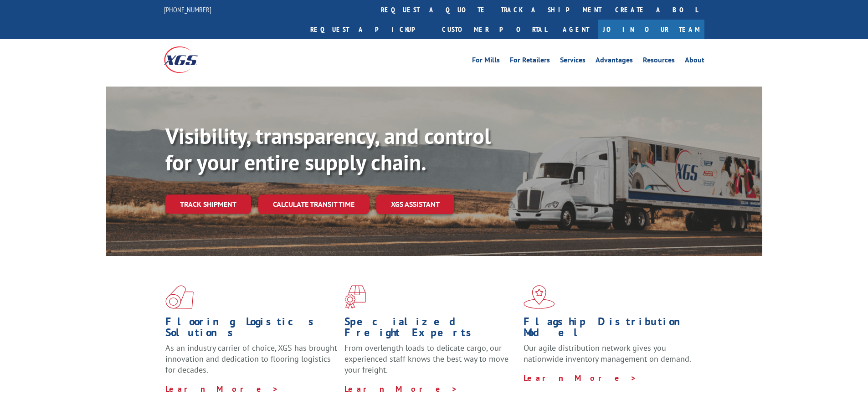 Image resolution: width=868 pixels, height=415 pixels. Describe the element at coordinates (530, 62) in the screenshot. I see `a: For Retailers` at that location.